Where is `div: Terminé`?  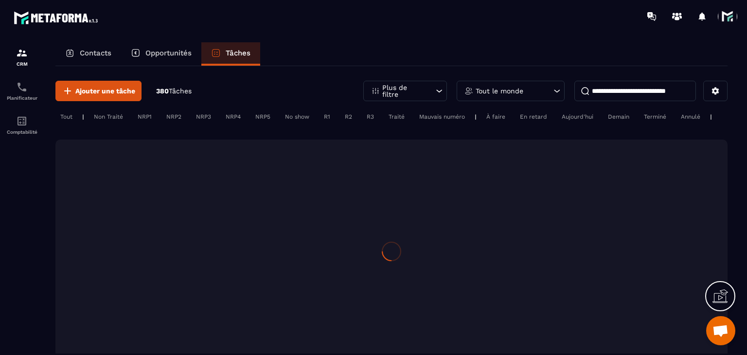 div: Terminé is located at coordinates (655, 117).